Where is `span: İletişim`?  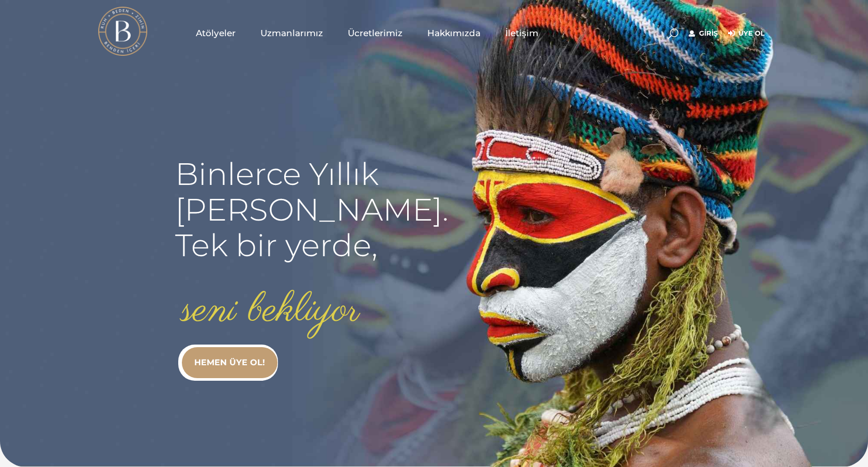 span: İletişim is located at coordinates (522, 33).